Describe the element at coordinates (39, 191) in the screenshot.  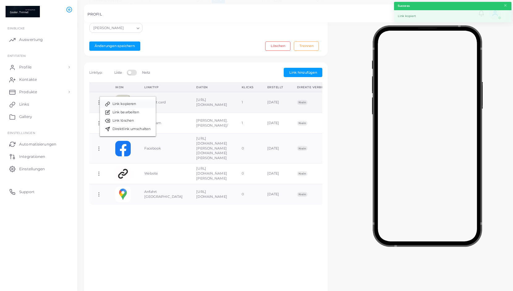
I see `a: Support` at that location.